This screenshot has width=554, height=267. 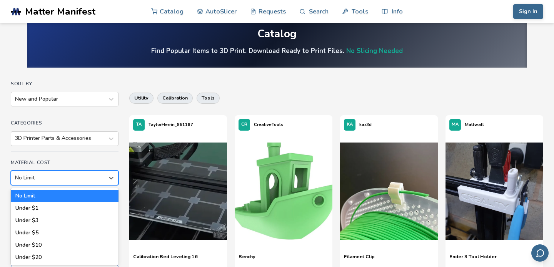 What do you see at coordinates (365, 125) in the screenshot?
I see `p: kaz3d` at bounding box center [365, 125].